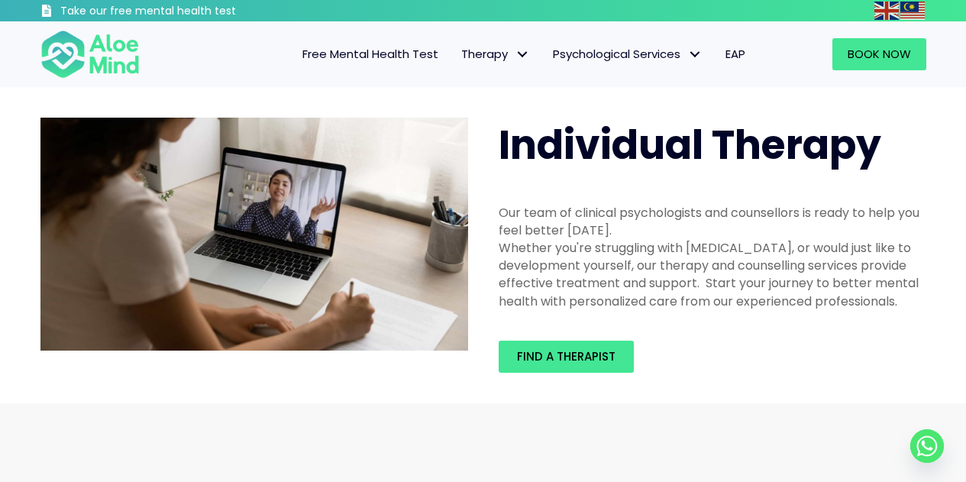  What do you see at coordinates (458, 54) in the screenshot?
I see `nav: Menu` at bounding box center [458, 54].